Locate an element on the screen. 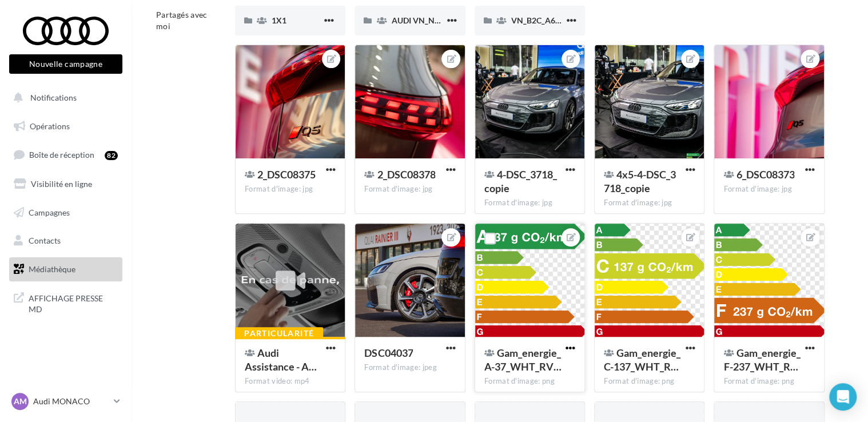  span: Partagés avec moi is located at coordinates (182, 20).